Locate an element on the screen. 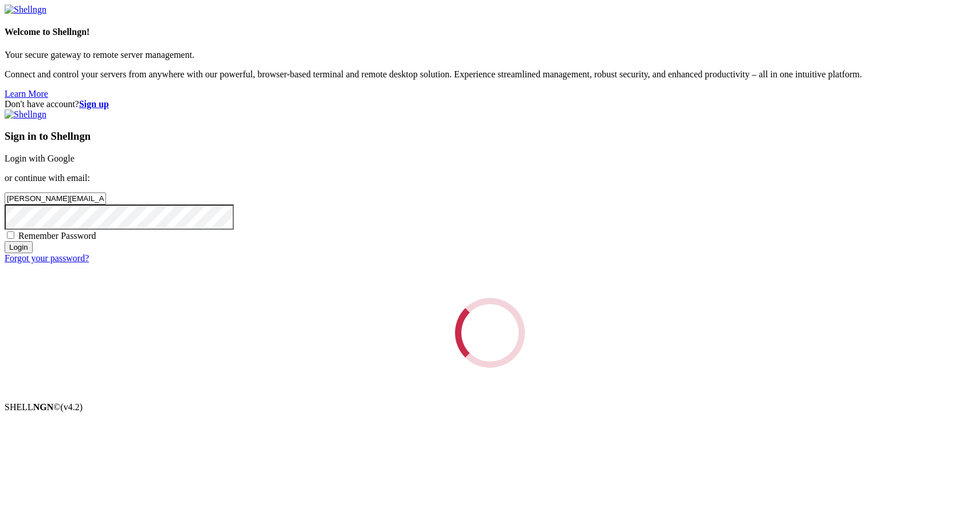  a: Login with Google is located at coordinates (40, 158).